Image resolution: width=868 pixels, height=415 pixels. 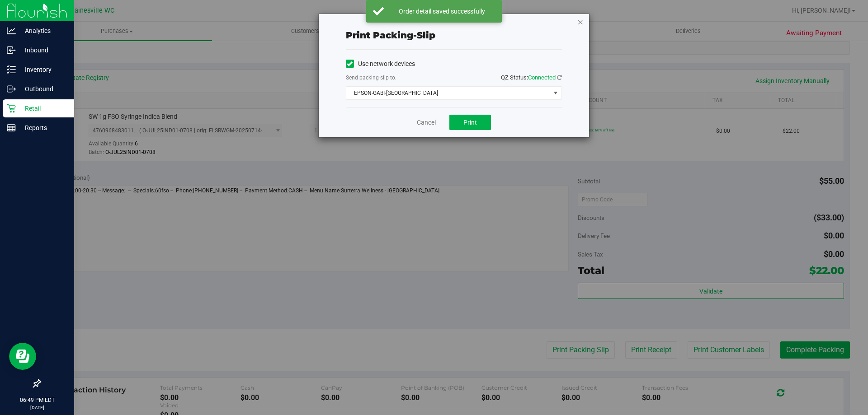 What do you see at coordinates (426, 122) in the screenshot?
I see `a: Cancel` at bounding box center [426, 122].